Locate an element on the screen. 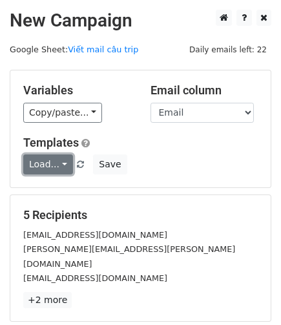 The height and width of the screenshot is (325, 281). a: Copy/paste... is located at coordinates (63, 113).